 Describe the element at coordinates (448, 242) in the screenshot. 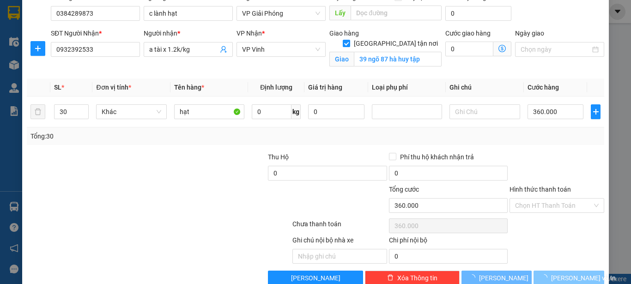

I see `div: Chi phí nội bộ` at that location.